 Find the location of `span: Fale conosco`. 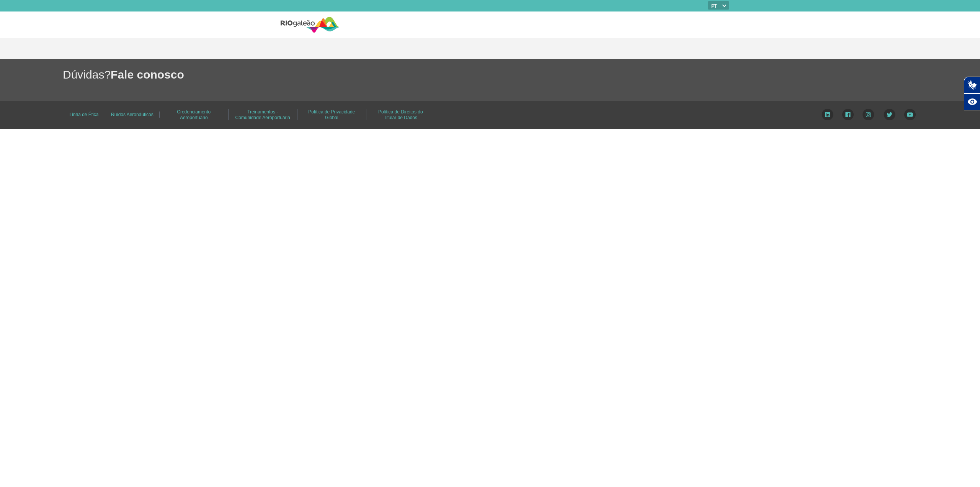

span: Fale conosco is located at coordinates (147, 74).